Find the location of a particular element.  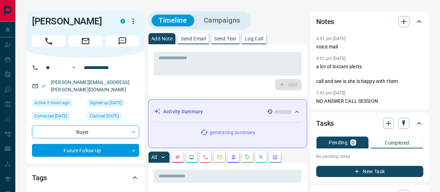

h2: Tasks is located at coordinates (325, 123).